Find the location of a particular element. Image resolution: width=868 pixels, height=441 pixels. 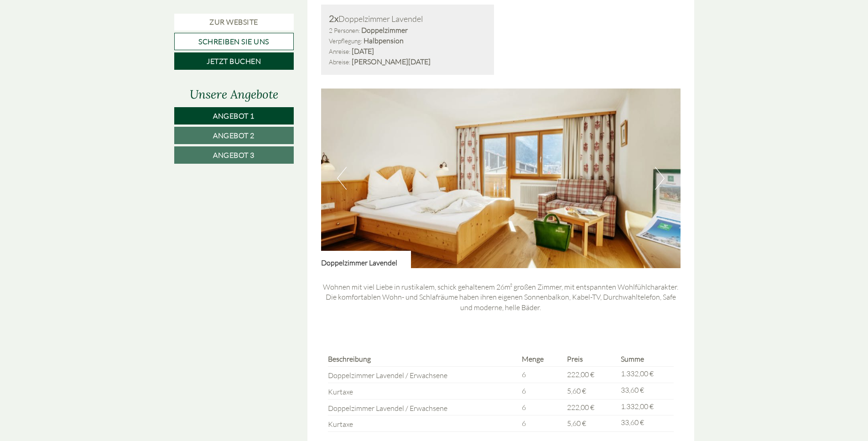

b: Halbpension is located at coordinates (383, 41).